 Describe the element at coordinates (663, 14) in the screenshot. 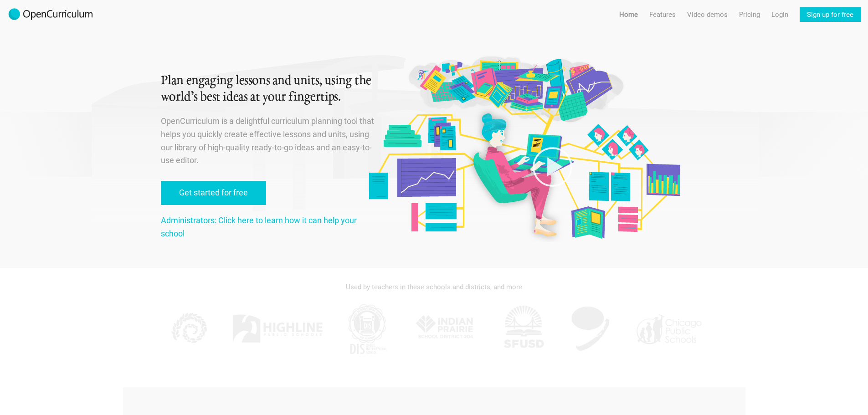

I see `a: Features` at that location.